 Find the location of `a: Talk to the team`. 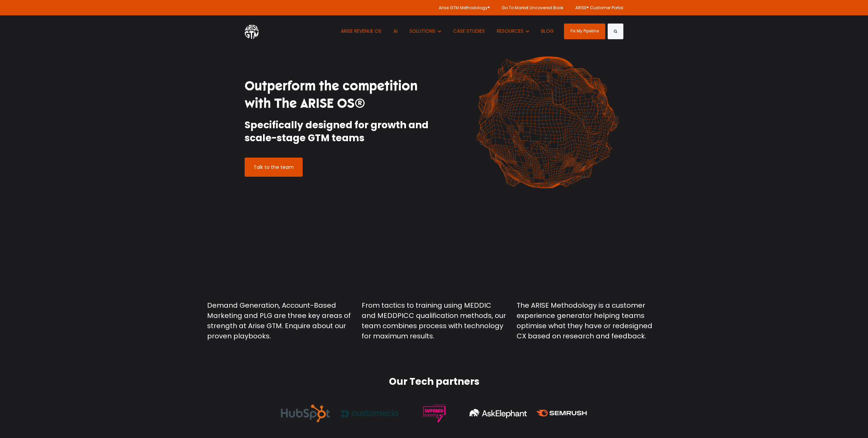

a: Talk to the team is located at coordinates (274, 167).